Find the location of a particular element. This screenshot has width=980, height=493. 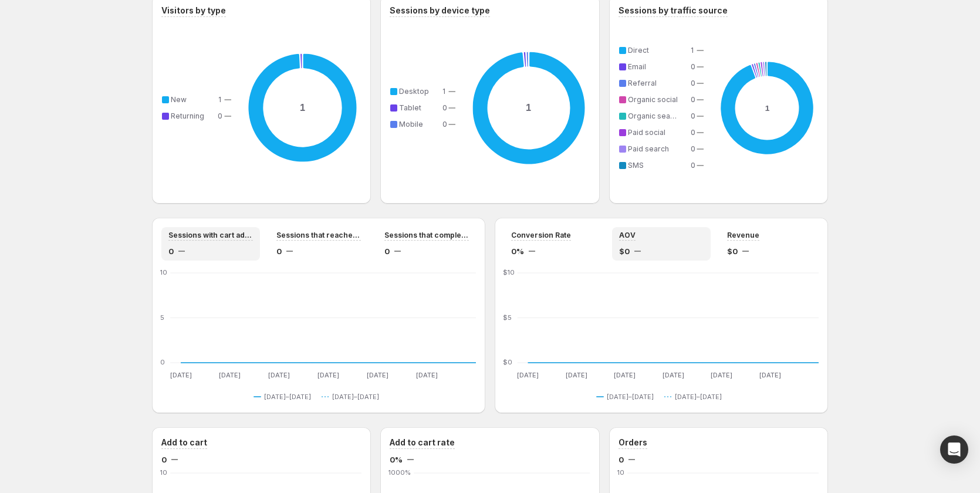

text: 1000% is located at coordinates (399, 473).